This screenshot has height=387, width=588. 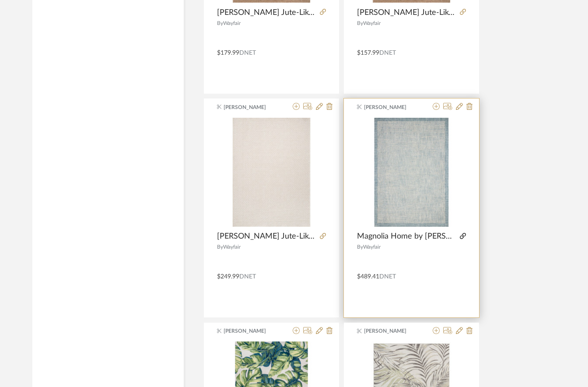 I want to click on img: Magnolia Home by Joanna Gaines x Loloi Henley Ivory / Blue Area Rug, so click(x=412, y=172).